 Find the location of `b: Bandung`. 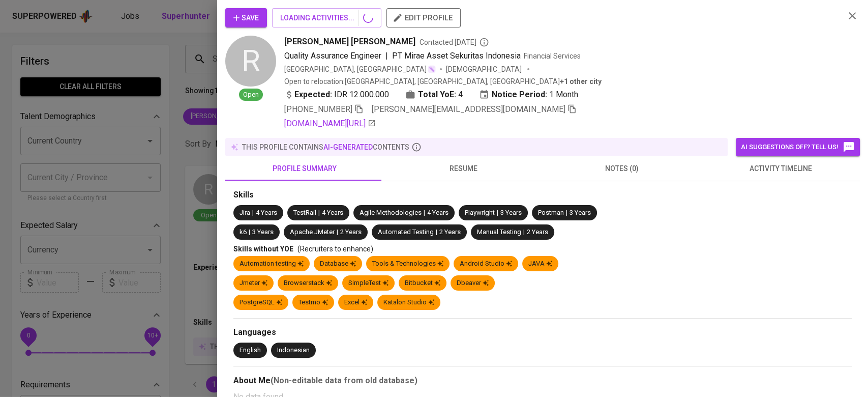

b: Bandung is located at coordinates (581, 82).